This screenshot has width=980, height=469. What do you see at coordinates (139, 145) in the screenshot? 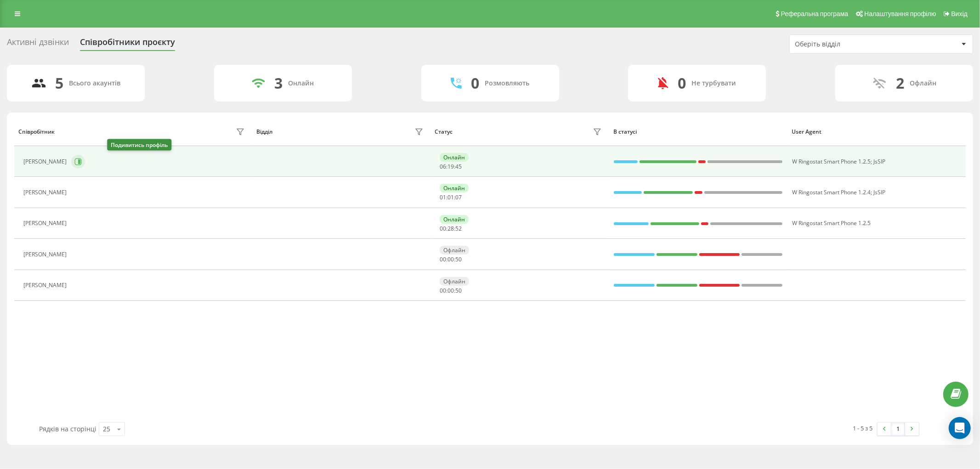
I see `div: Подивитись профіль` at bounding box center [139, 145].